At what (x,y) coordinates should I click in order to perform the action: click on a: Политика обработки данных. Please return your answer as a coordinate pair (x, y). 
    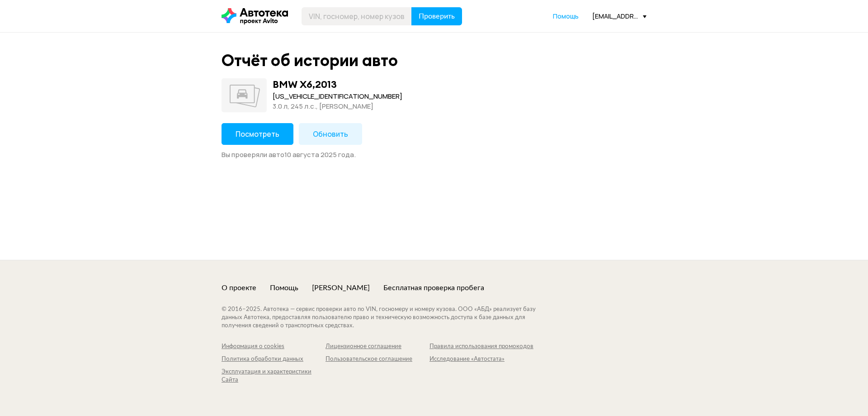
    Looking at the image, I should click on (274, 359).